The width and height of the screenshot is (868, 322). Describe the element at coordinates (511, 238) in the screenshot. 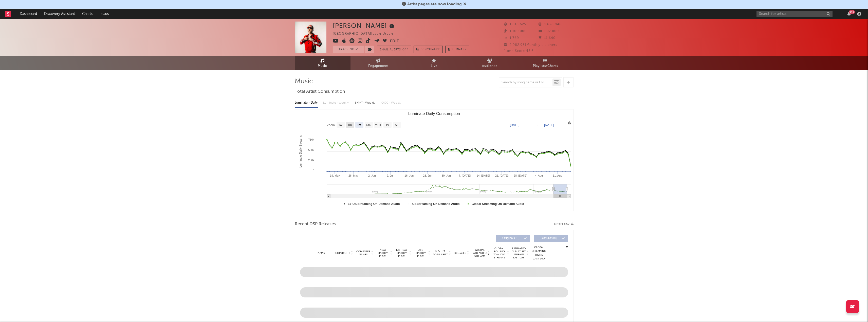

I see `span: Originals ( 0 )` at that location.